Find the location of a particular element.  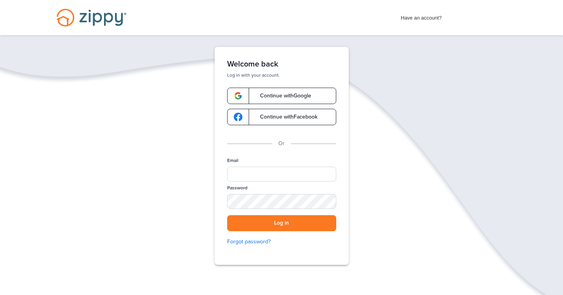

p: Or is located at coordinates (282, 144).